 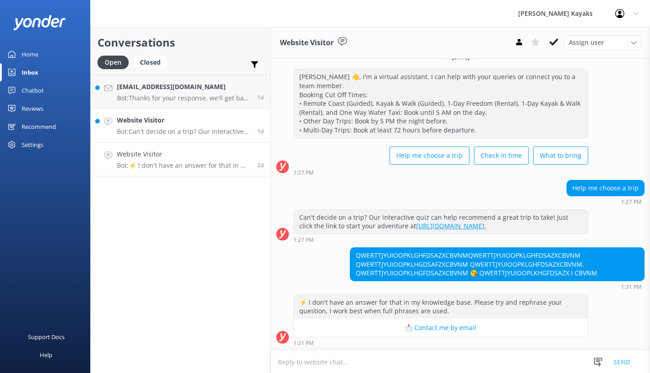 What do you see at coordinates (33, 108) in the screenshot?
I see `div: Reviews` at bounding box center [33, 108].